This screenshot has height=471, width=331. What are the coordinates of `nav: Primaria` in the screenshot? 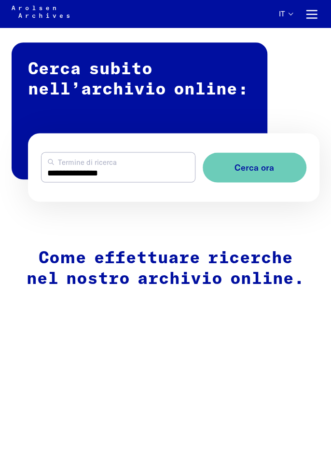 It's located at (299, 14).